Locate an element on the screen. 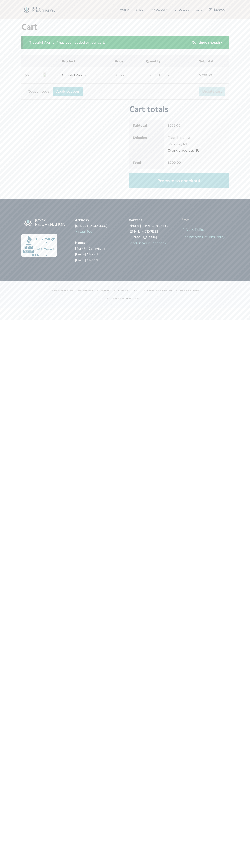 The width and height of the screenshot is (250, 868). a: Refund and Returns Policy is located at coordinates (204, 237).